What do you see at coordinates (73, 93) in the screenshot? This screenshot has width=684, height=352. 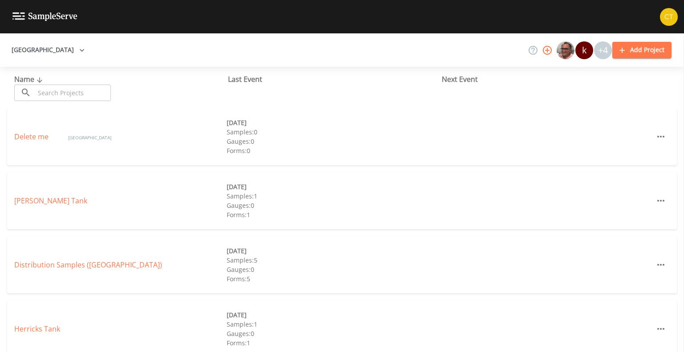 I see `input: Search Projects` at bounding box center [73, 93].